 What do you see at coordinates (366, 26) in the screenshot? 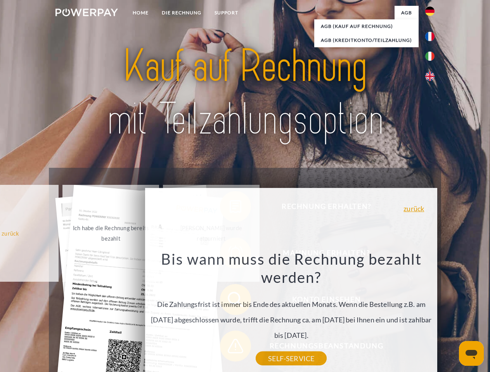
I see `a: AGB (Kauf auf Rechnung)` at bounding box center [366, 26].